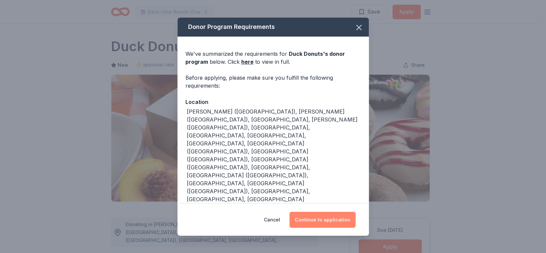 The height and width of the screenshot is (253, 546). Describe the element at coordinates (273, 58) in the screenshot. I see `div: We've summarized the requirements for below. Click to view in full.` at that location.